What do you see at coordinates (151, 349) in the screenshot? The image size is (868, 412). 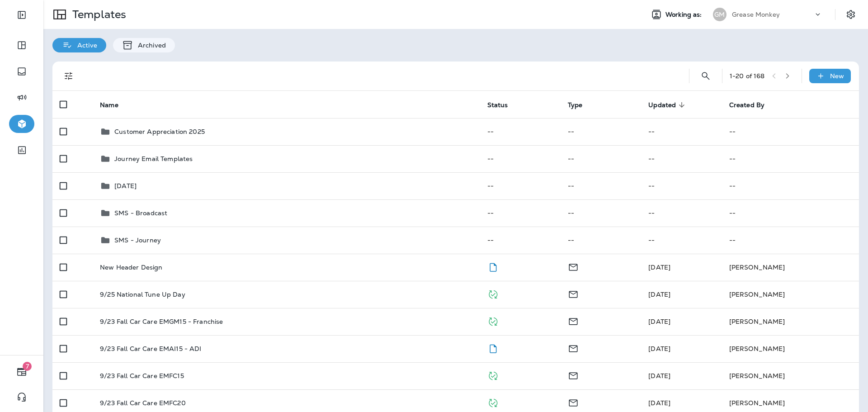 I see `p: 9/23 Fall Car Care EMAI15 - ADI` at bounding box center [151, 349].